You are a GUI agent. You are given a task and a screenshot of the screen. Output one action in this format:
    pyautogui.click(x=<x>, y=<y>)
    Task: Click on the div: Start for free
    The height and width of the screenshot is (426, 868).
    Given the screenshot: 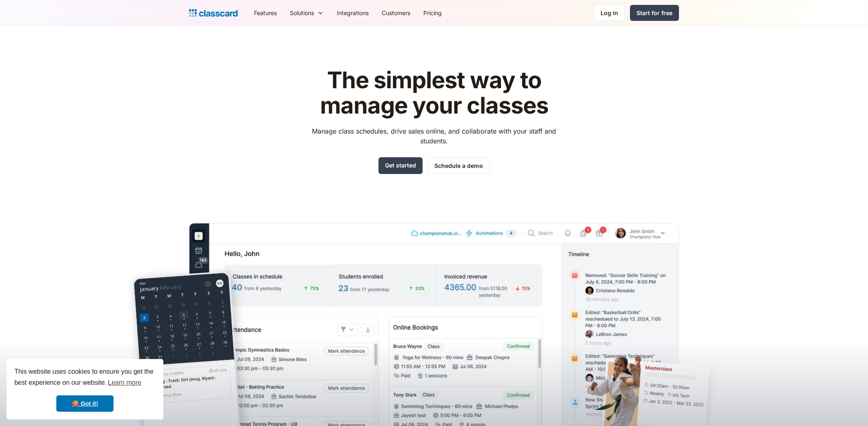 What is the action you would take?
    pyautogui.click(x=655, y=13)
    